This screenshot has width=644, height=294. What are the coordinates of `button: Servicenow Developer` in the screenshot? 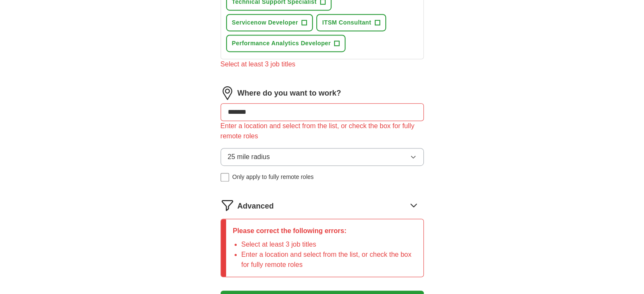 It's located at (269, 23).